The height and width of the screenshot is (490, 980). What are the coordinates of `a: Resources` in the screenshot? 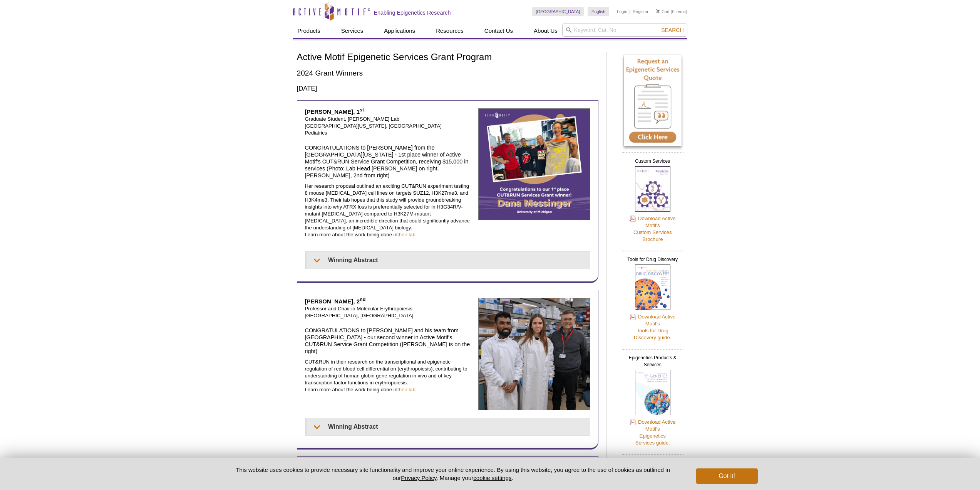 It's located at (450, 31).